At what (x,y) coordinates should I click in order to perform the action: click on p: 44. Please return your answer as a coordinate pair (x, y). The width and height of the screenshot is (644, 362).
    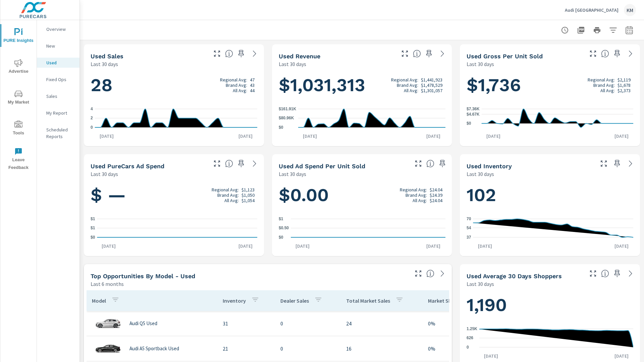
    Looking at the image, I should click on (252, 91).